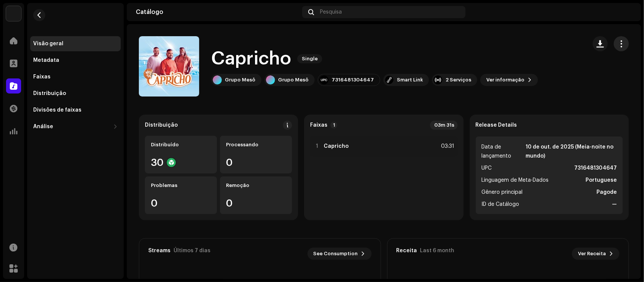 The image size is (644, 282). I want to click on strong: Capricho, so click(336, 146).